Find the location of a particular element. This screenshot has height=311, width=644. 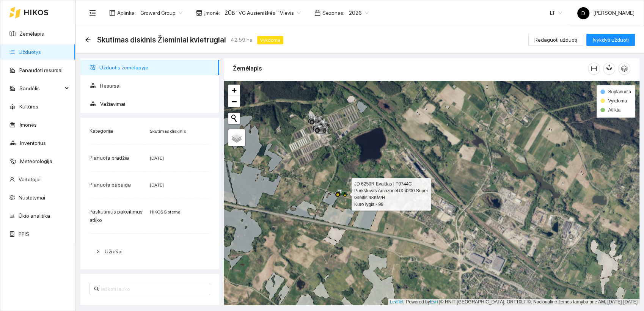

a: Nustatymai is located at coordinates (32, 198).